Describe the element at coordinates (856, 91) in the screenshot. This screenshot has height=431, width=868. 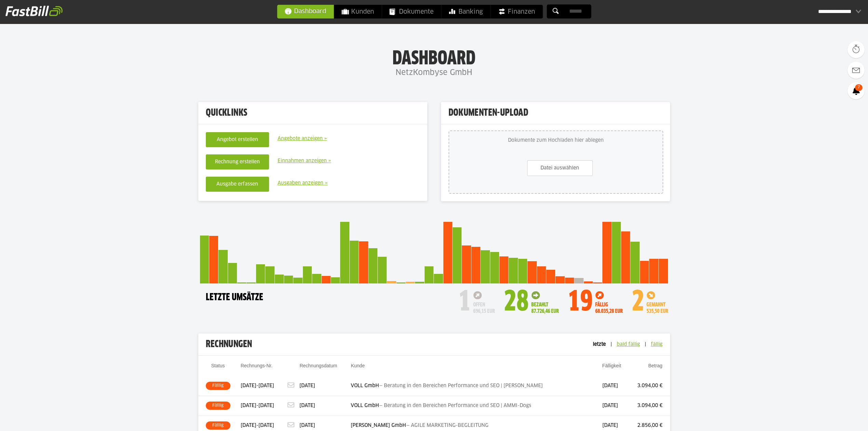
I see `a: 7` at that location.